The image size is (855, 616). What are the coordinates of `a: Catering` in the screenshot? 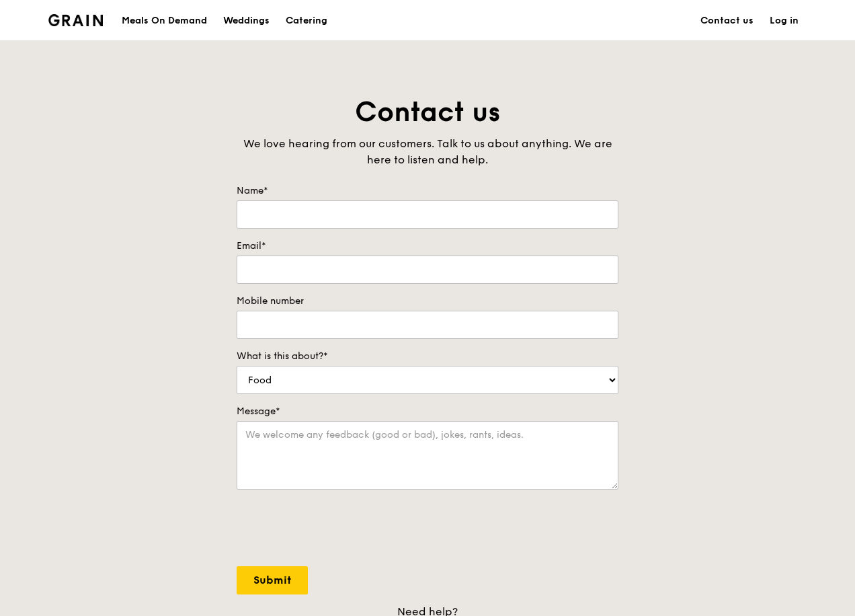 It's located at (306, 21).